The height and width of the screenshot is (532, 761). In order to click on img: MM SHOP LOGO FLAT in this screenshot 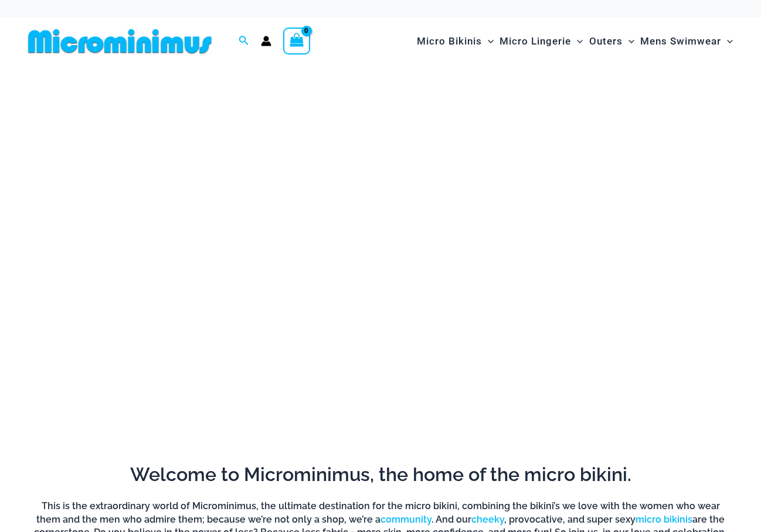, I will do `click(120, 41)`.